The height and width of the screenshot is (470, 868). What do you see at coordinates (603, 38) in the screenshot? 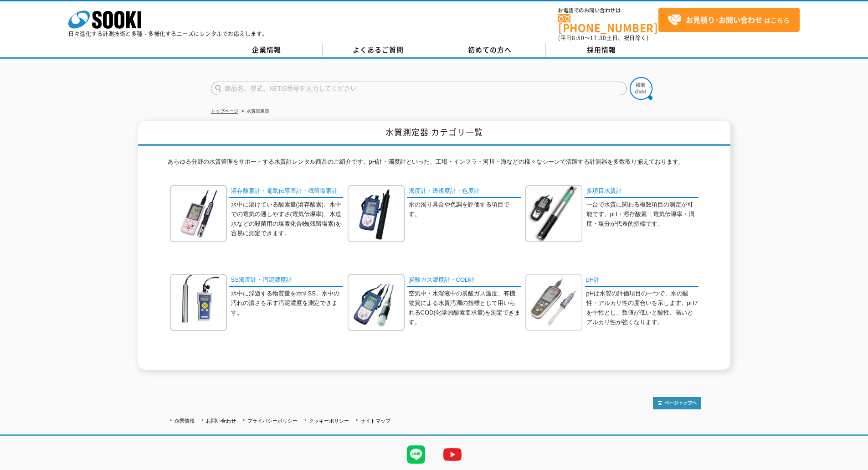
I see `span: (平日 ～ 土日、祝日除く)` at bounding box center [603, 38].